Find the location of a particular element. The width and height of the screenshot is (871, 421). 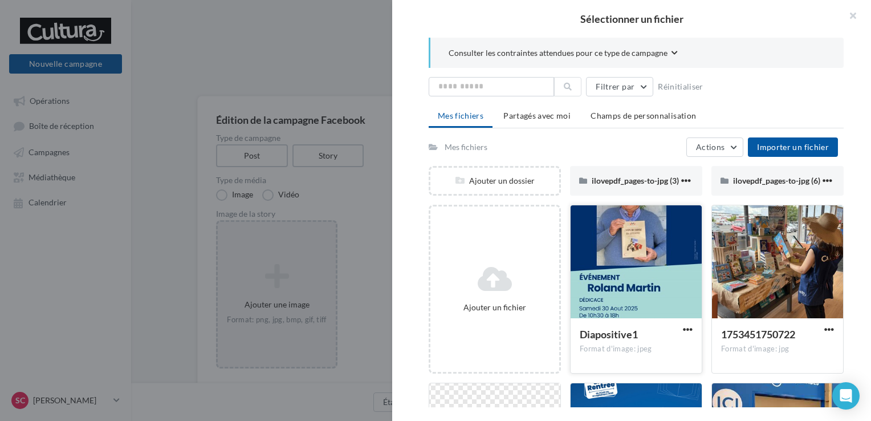

span: 1753451750722 is located at coordinates (758, 334).